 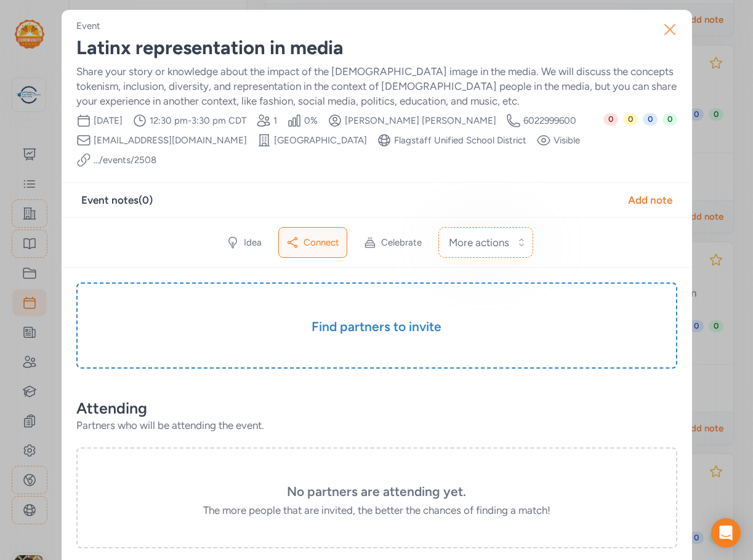 I want to click on span: 12:30 pm - 3:30 pm CDT, so click(x=197, y=121).